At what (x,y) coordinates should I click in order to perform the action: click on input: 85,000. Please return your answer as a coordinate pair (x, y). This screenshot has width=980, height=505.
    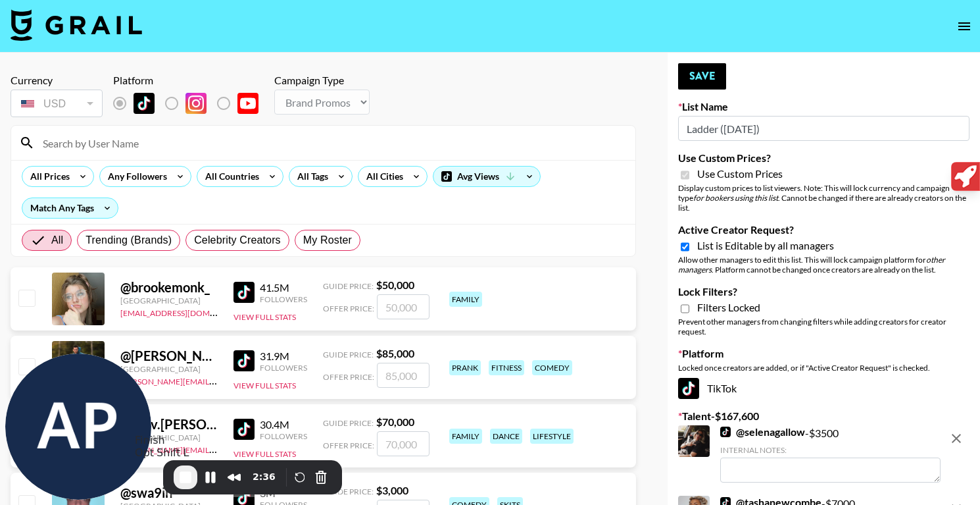
    Looking at the image, I should click on (403, 375).